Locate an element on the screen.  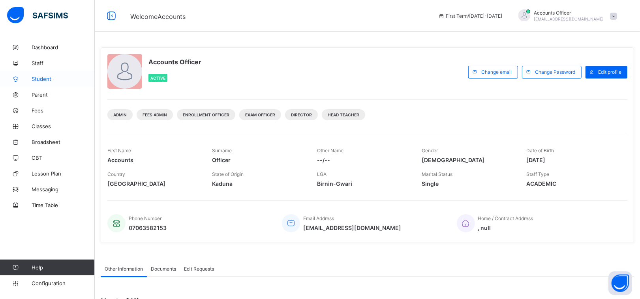
span: session/term information is located at coordinates (470, 16).